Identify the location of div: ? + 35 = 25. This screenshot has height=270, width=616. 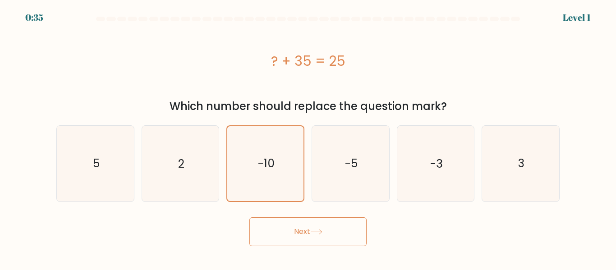
(308, 61).